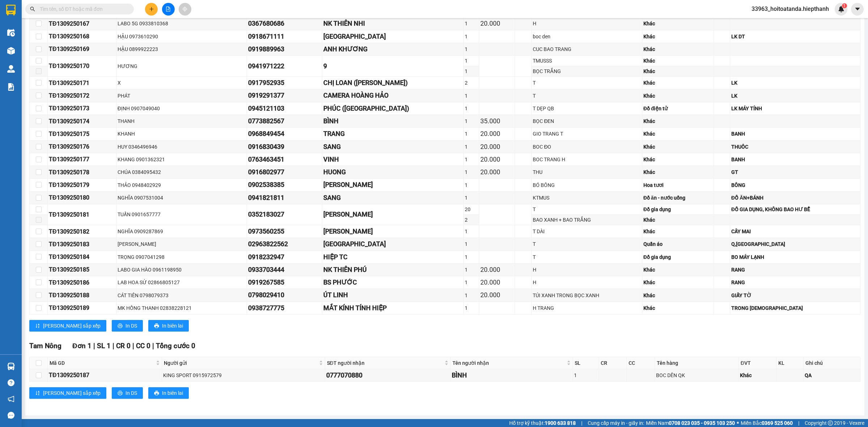 The height and width of the screenshot is (427, 868). What do you see at coordinates (82, 66) in the screenshot?
I see `td: TĐ1309250170` at bounding box center [82, 66].